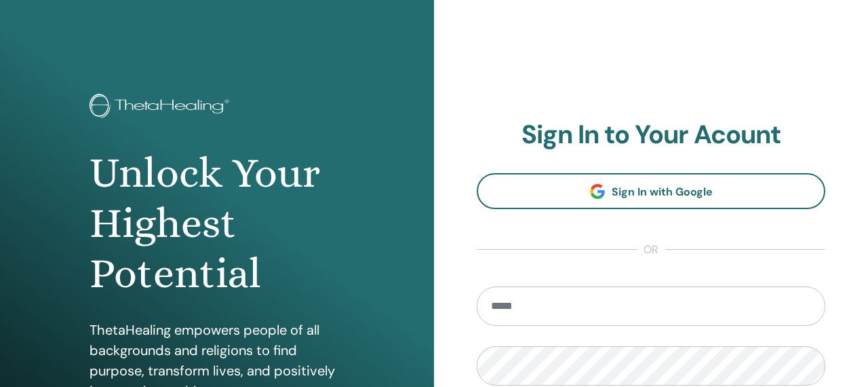  Describe the element at coordinates (651, 249) in the screenshot. I see `span: or` at that location.